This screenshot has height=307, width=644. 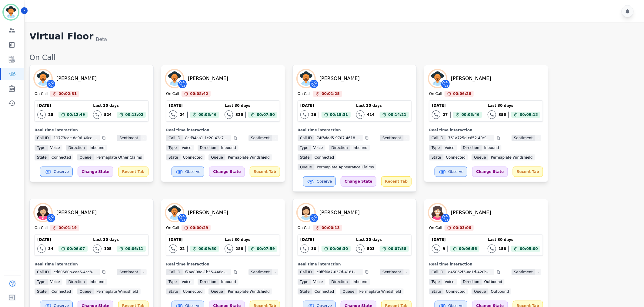 What do you see at coordinates (339, 272) in the screenshot?
I see `span: c9ffd6a7-037d-4161-b575-fae47b67eff3` at bounding box center [339, 272].